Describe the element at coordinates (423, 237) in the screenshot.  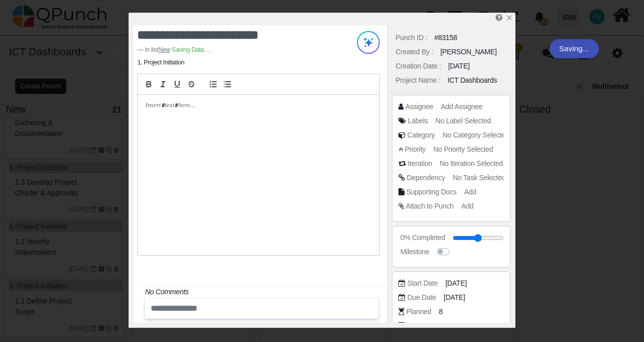
I see `div: 0% Completed` at that location.